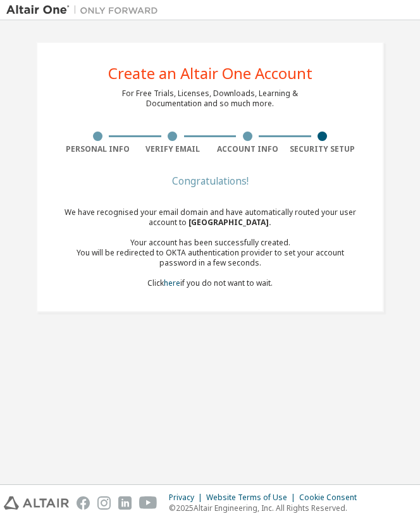 The width and height of the screenshot is (420, 521). I want to click on img: linkedin.svg, so click(125, 503).